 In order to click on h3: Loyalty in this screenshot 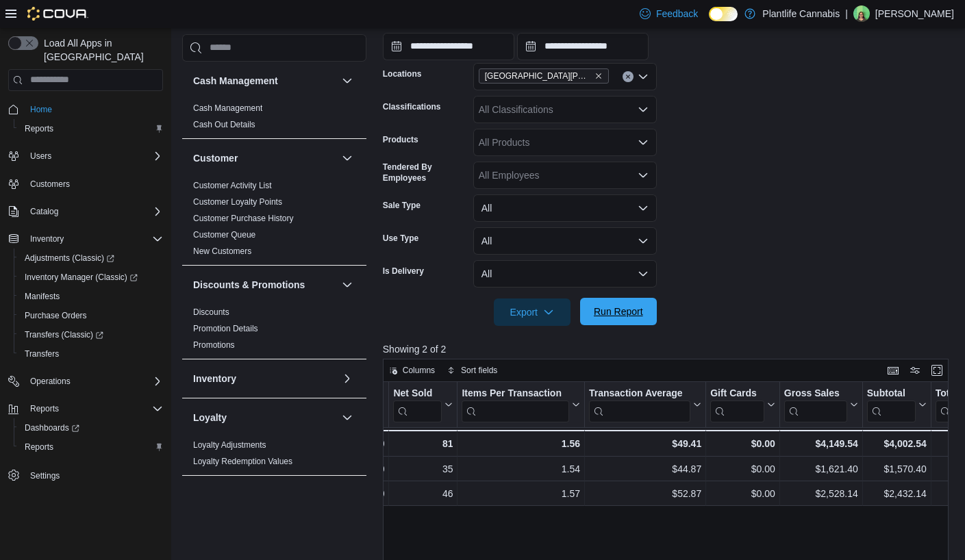, I will do `click(209, 418)`.